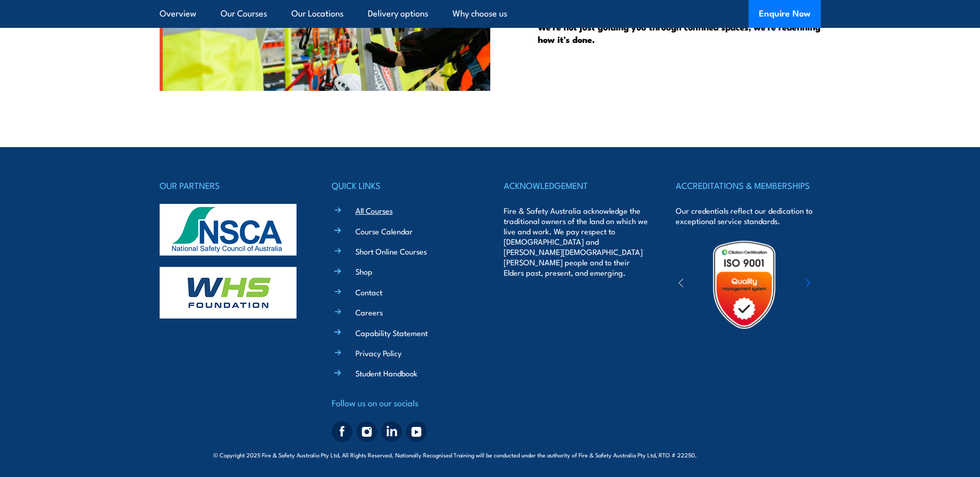 The image size is (980, 477). What do you see at coordinates (368, 291) in the screenshot?
I see `a: Contact` at bounding box center [368, 291].